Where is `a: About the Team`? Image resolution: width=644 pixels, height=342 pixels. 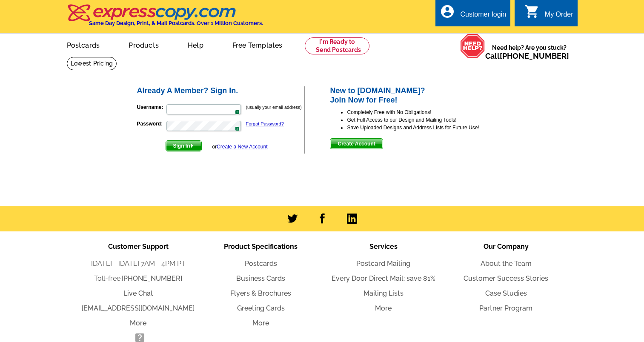
a: About the Team is located at coordinates (506, 264).